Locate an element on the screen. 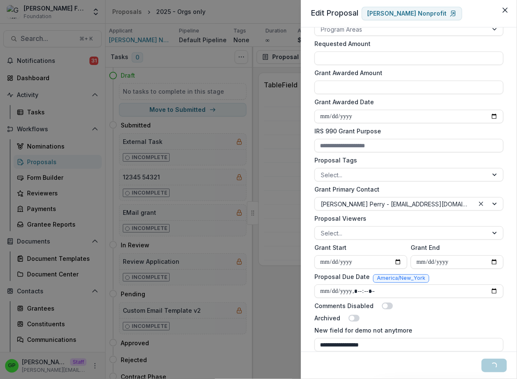  label: IRS 990 Grant Purpose is located at coordinates (406, 131).